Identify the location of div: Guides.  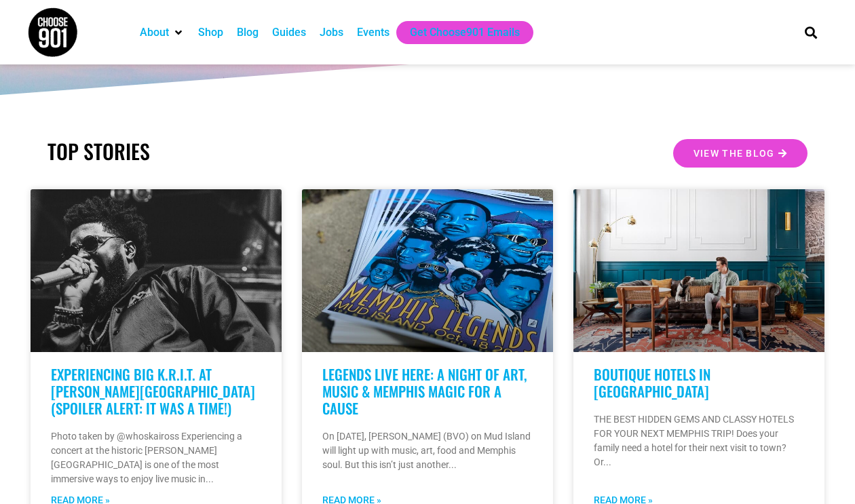
(289, 32).